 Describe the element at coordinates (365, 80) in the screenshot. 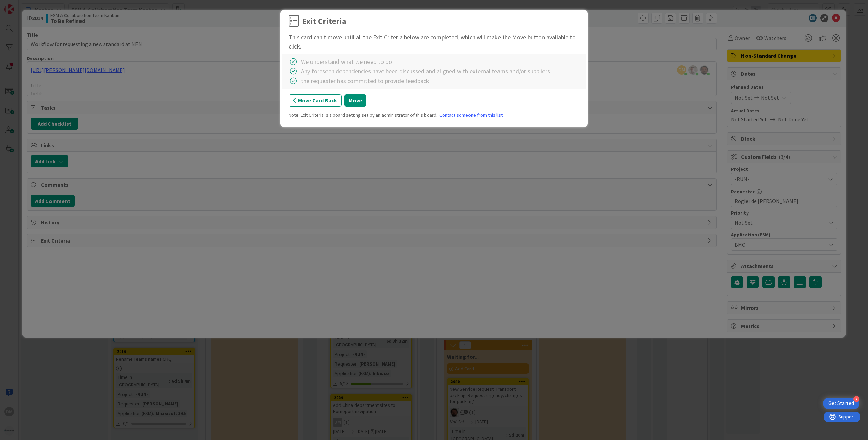

I see `div: the requester has committed to provide feedback` at that location.